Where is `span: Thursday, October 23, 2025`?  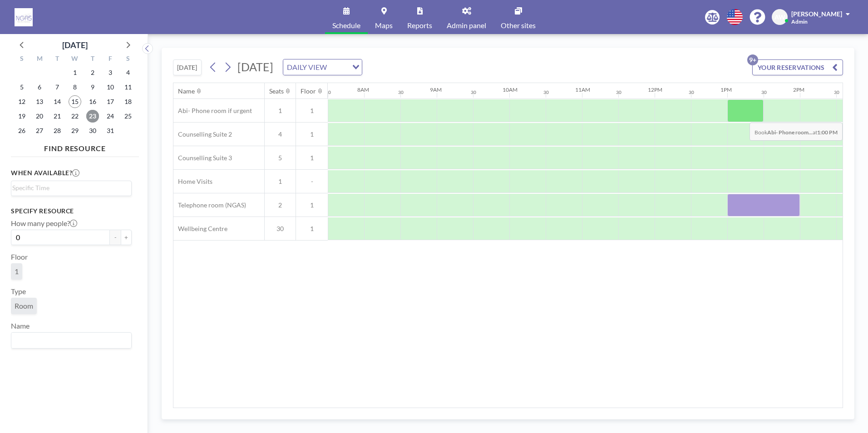 span: Thursday, October 23, 2025 is located at coordinates (92, 116).